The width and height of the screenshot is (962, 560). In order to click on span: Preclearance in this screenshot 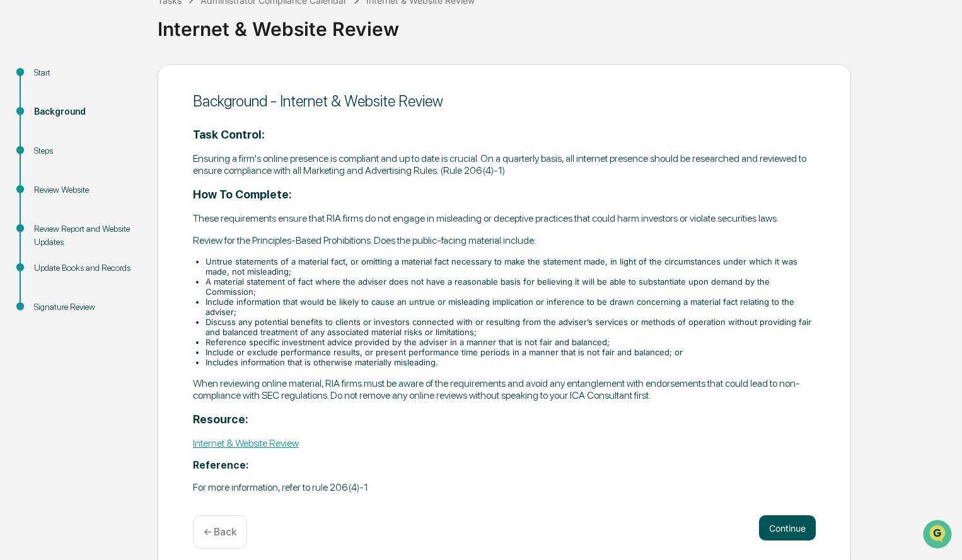, I will do `click(53, 165)`.